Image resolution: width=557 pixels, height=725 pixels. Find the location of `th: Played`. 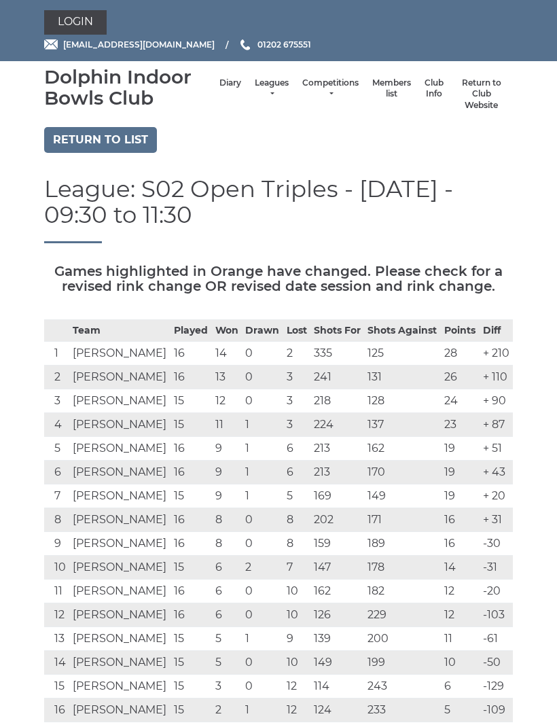

th: Played is located at coordinates (191, 331).